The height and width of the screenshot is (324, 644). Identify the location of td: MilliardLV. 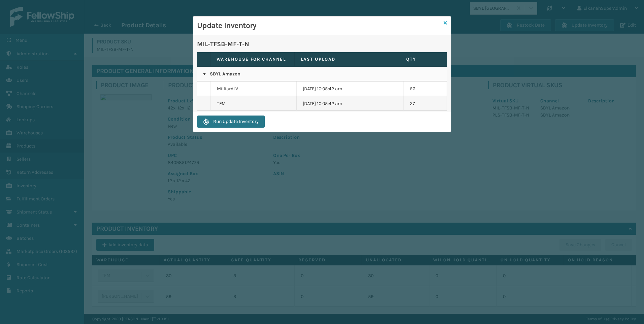
(254, 89).